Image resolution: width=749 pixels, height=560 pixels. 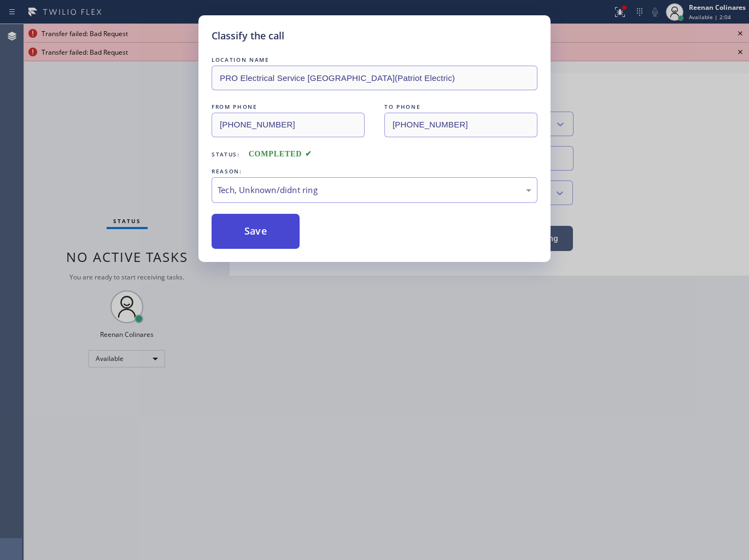 What do you see at coordinates (461, 124) in the screenshot?
I see `input: To phone` at bounding box center [461, 124].